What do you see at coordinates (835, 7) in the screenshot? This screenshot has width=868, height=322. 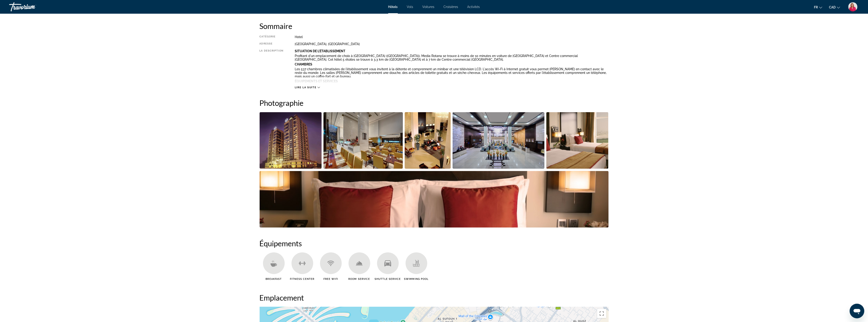 I see `button: Change currency` at bounding box center [835, 7].